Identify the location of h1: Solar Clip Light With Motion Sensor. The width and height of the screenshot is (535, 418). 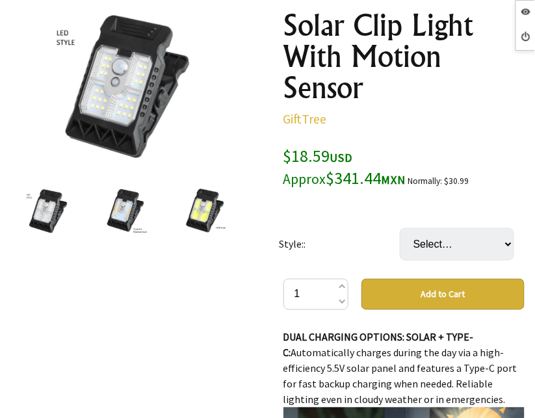
(404, 57).